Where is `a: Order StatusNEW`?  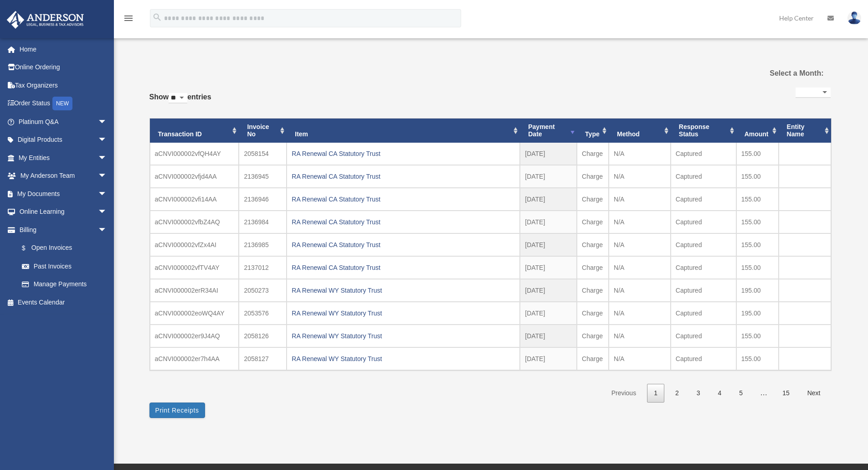
a: Order StatusNEW is located at coordinates (64, 104).